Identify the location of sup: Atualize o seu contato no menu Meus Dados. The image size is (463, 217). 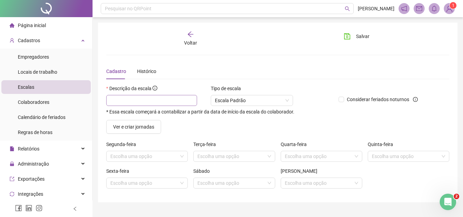
(453, 5).